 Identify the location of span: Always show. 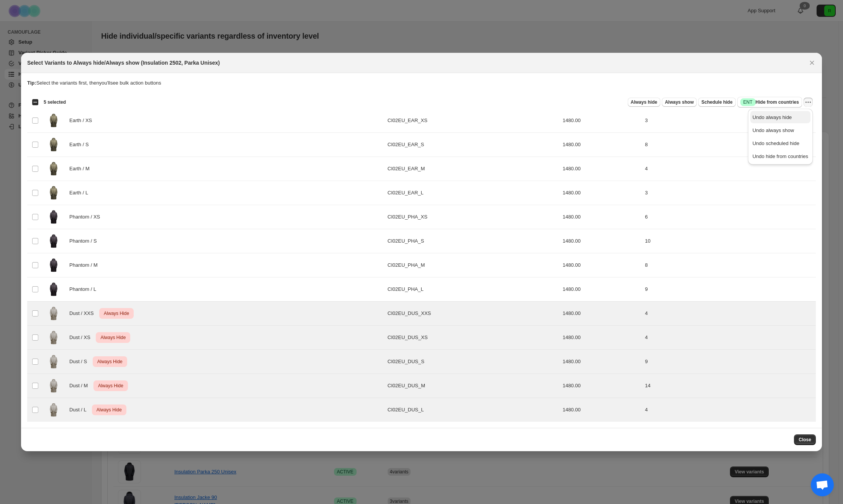
(679, 102).